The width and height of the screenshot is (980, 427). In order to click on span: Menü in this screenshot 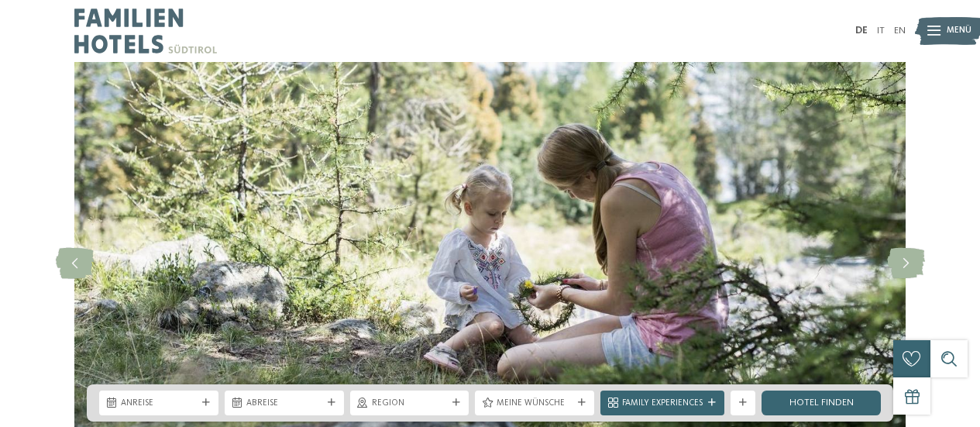, I will do `click(959, 31)`.